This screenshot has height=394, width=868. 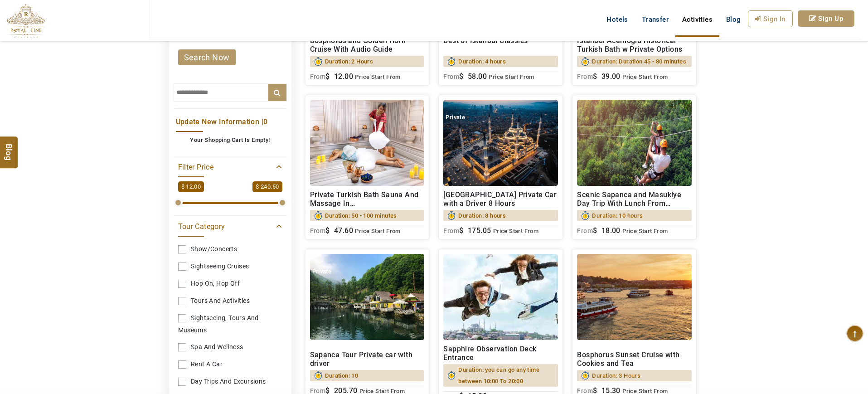 I want to click on img: Istanbul_Bosphorus_Sunset_Cruise.jpg, so click(x=634, y=297).